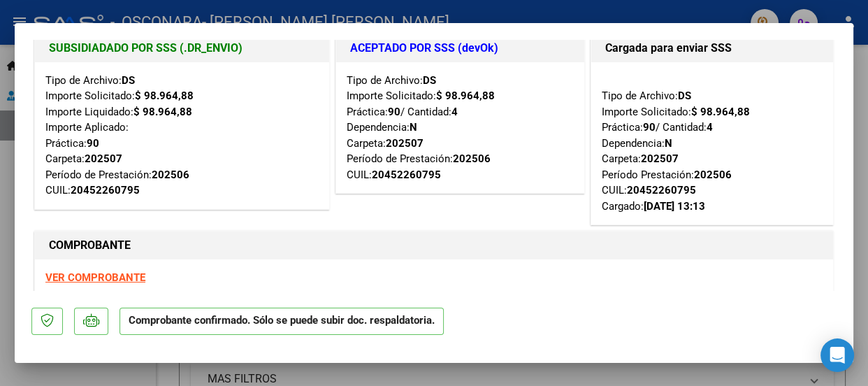  I want to click on strong: VER COMPROBANTE, so click(95, 277).